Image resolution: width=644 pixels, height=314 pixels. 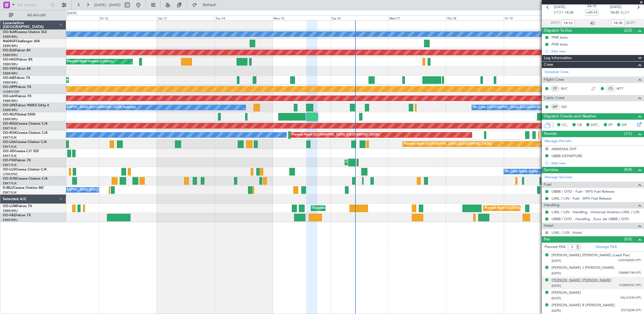 What do you see at coordinates (70, 18) in the screenshot?
I see `div: Thu 11` at bounding box center [70, 18].